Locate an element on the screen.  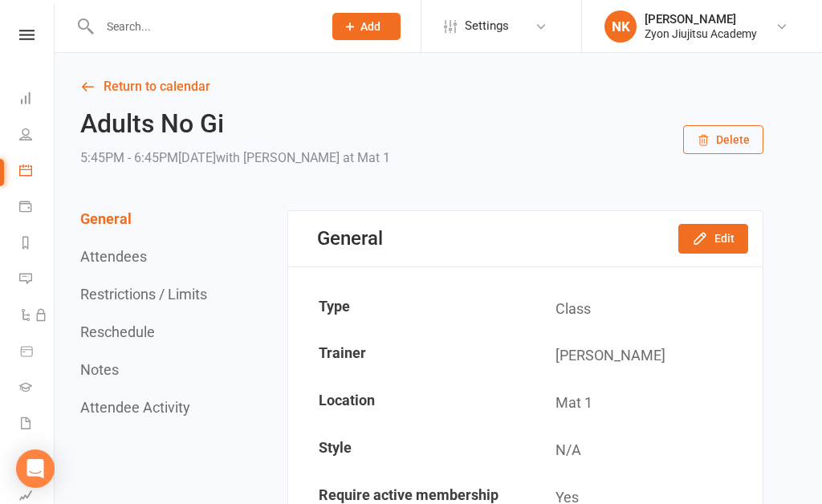
td: N/A is located at coordinates (643, 450).